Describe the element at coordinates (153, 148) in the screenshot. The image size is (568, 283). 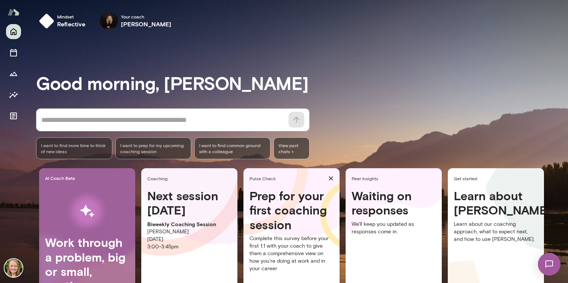
I see `span: I want to prep for my upcoming coaching session` at that location.